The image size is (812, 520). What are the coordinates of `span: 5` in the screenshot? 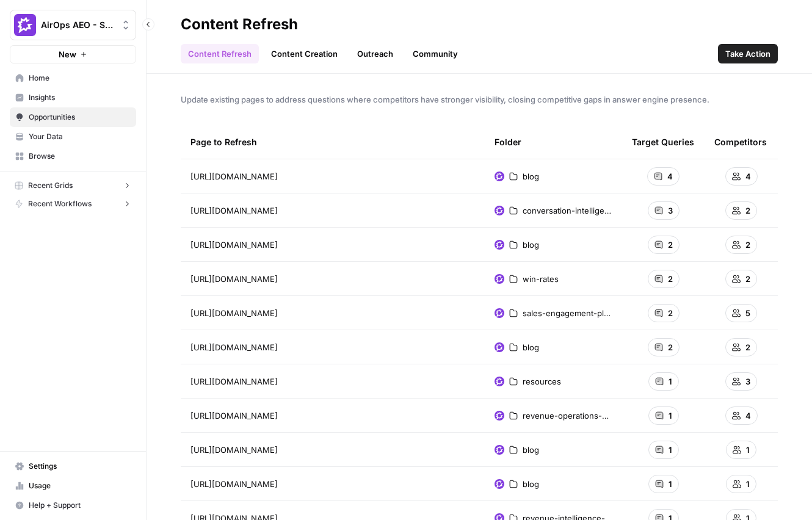 It's located at (748, 313).